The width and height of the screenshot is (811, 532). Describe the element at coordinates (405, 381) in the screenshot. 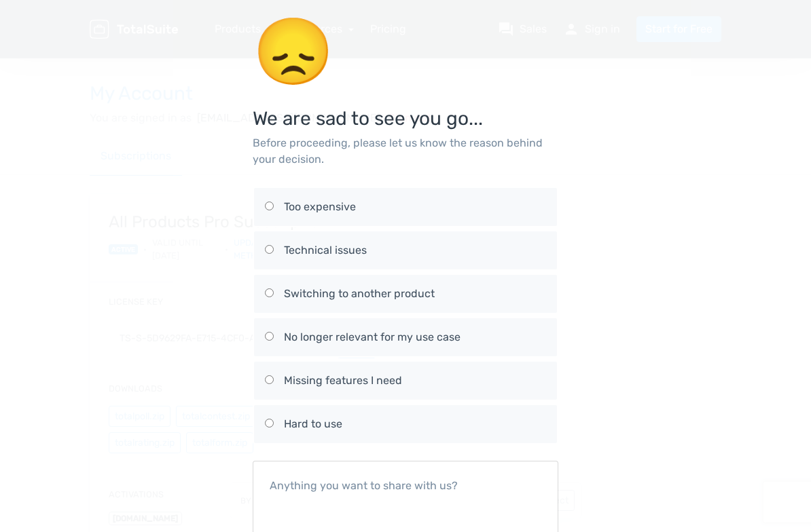

I see `label: Missing features I need` at that location.